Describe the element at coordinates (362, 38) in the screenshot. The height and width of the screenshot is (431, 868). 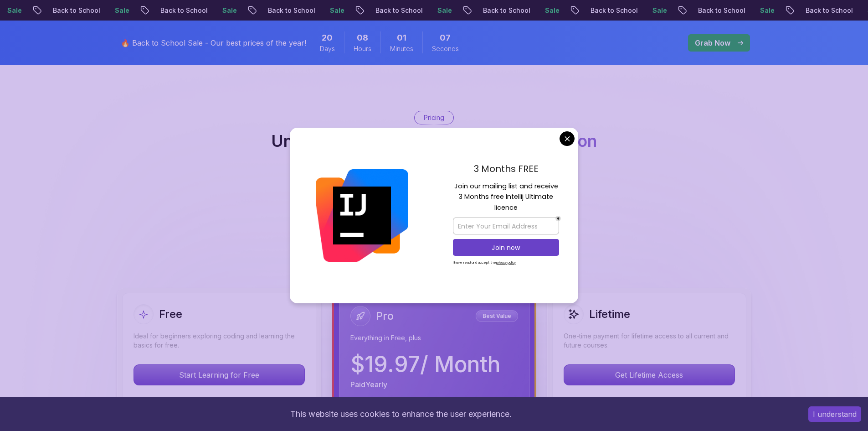
I see `span: 8 Hours` at that location.